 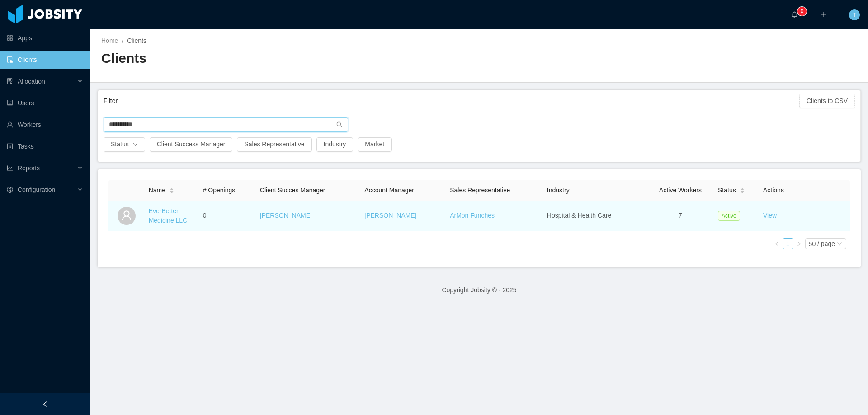 I want to click on h2: Clients, so click(x=290, y=59).